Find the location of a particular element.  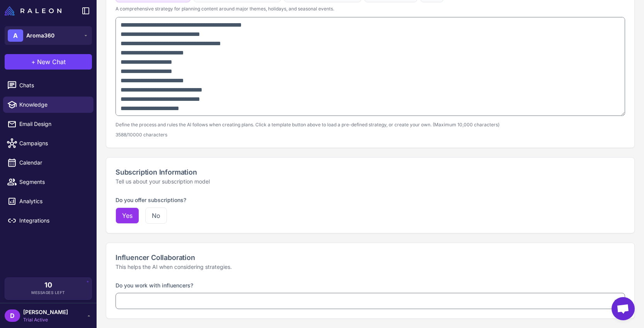

span: Segments is located at coordinates (53, 182).